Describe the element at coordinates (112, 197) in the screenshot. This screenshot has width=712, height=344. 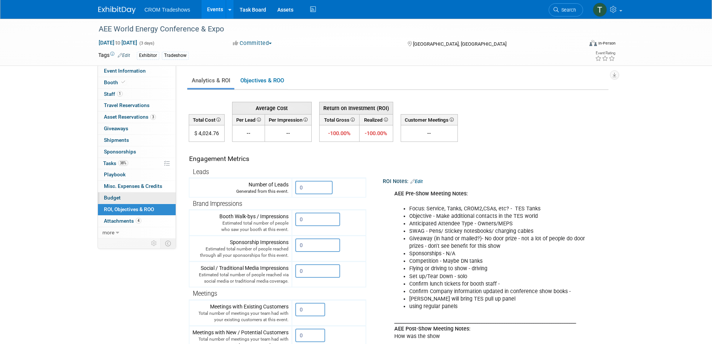
I see `span: Budget` at that location.